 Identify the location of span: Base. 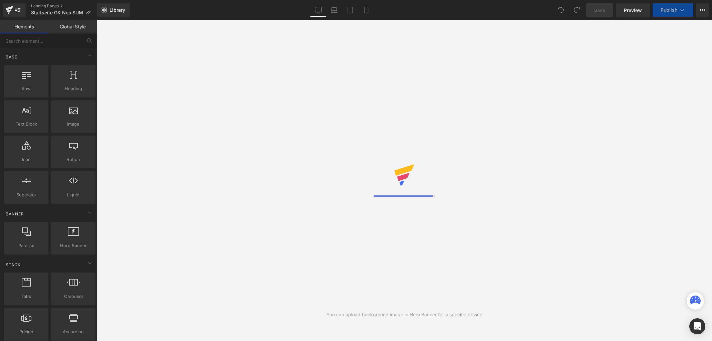
(11, 57).